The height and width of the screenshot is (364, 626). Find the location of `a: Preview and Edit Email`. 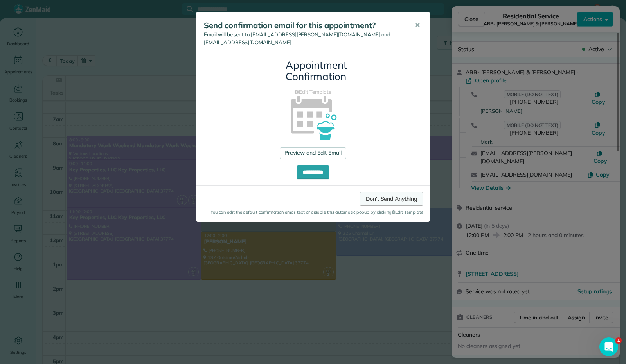

a: Preview and Edit Email is located at coordinates (312, 153).